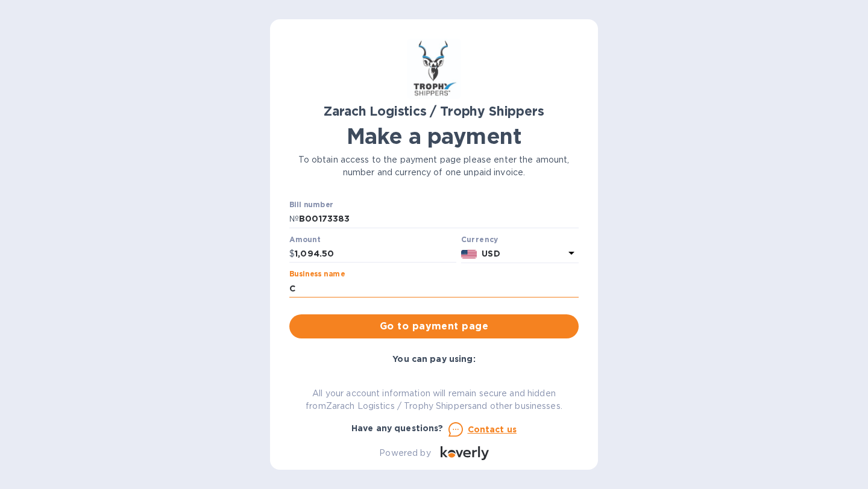  I want to click on img: USD, so click(469, 254).